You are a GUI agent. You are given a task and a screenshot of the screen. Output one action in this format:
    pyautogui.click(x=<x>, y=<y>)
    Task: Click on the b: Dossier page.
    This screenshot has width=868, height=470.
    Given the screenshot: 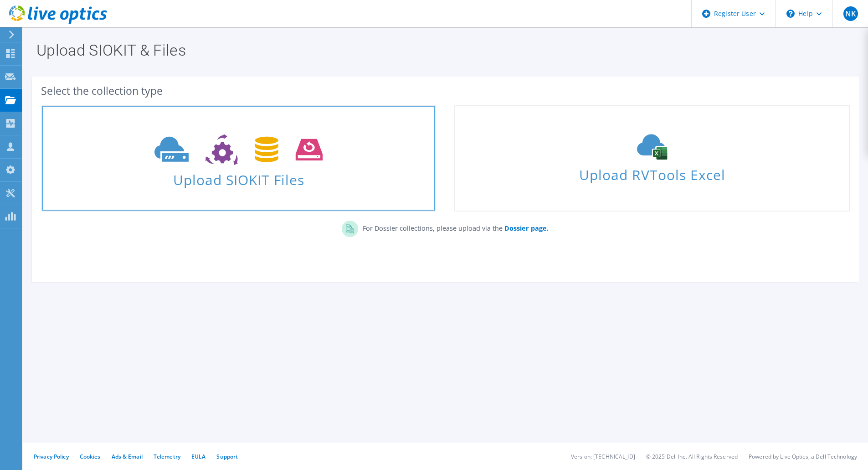 What is the action you would take?
    pyautogui.click(x=526, y=228)
    